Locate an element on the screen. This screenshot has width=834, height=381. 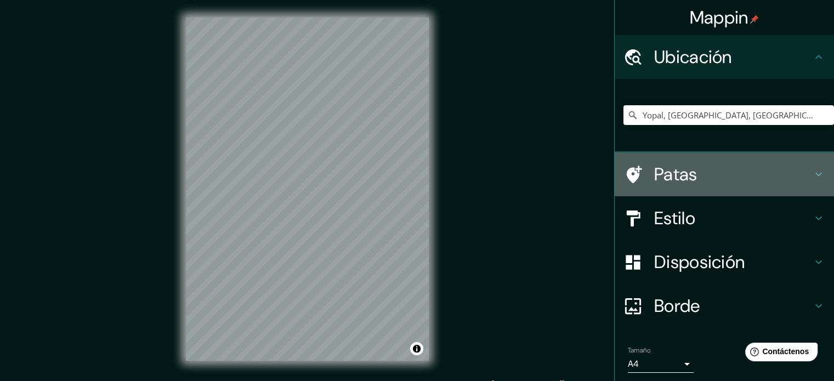
font: Mappin is located at coordinates (719, 18).